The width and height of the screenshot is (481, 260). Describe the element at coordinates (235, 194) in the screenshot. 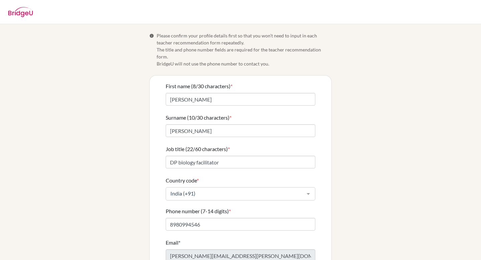

I see `span: India (+91)` at that location.